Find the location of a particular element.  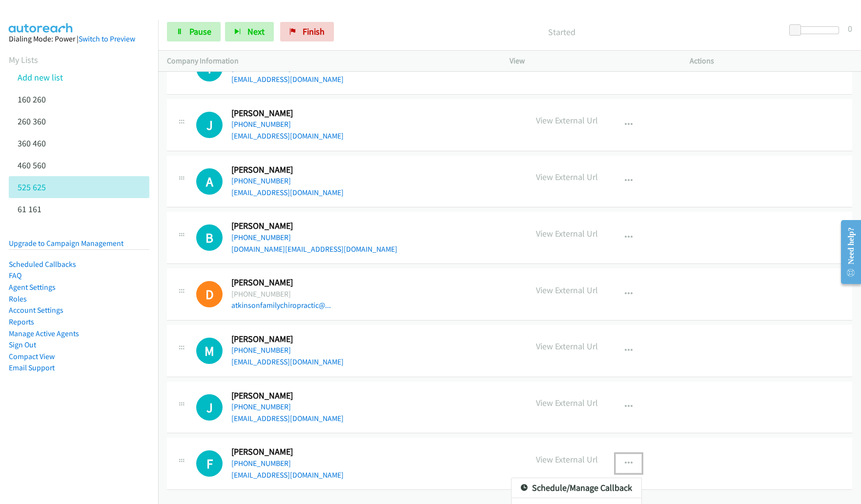

a: Sign Out is located at coordinates (23, 344).